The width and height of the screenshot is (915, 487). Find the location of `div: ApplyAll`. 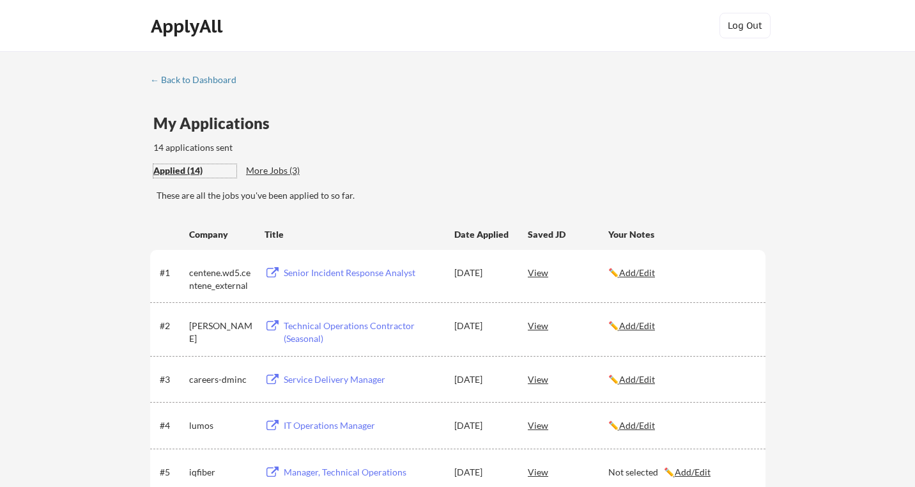

div: ApplyAll is located at coordinates (188, 26).